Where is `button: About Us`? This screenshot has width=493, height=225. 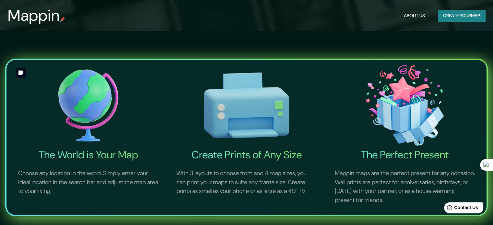 button: About Us is located at coordinates (414, 16).